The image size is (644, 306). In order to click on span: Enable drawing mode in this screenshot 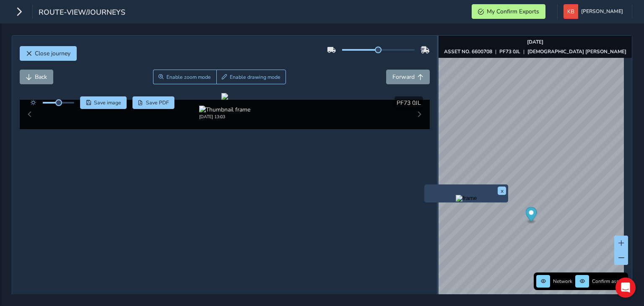, I will do `click(255, 77)`.